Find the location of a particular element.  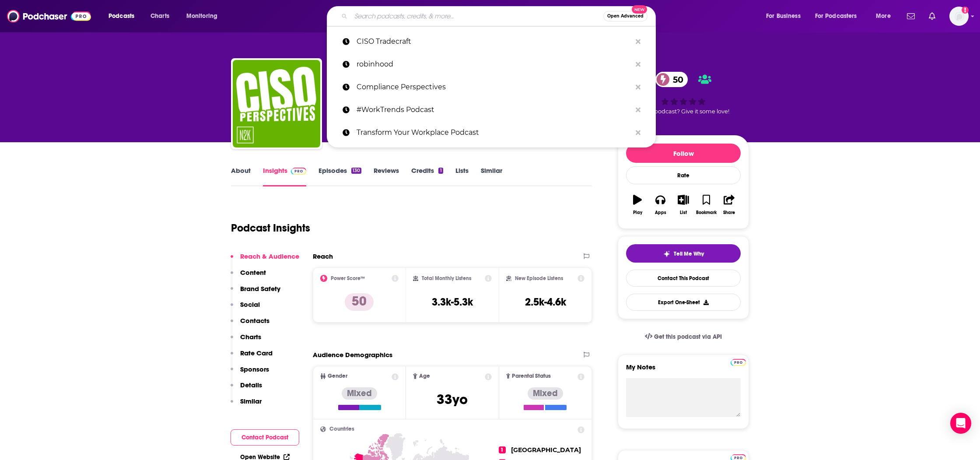

button: Charts is located at coordinates (246, 341).